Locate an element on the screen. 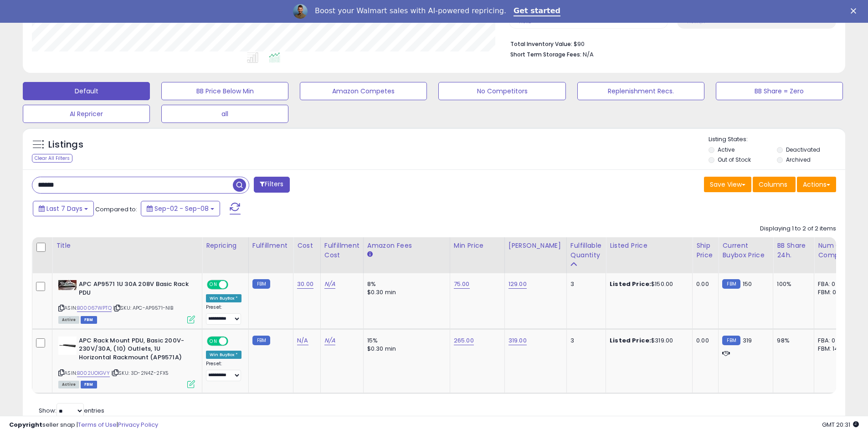  div: ASIN: is located at coordinates (127, 361).